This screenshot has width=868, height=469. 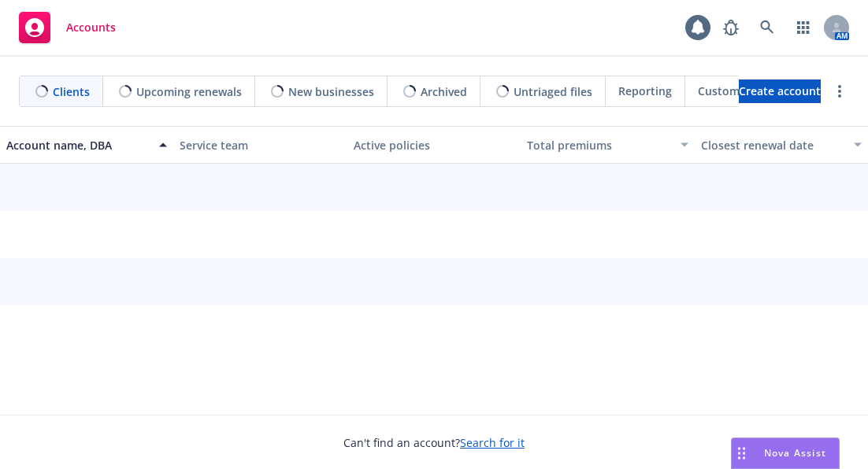 What do you see at coordinates (795, 453) in the screenshot?
I see `span: Nova Assist` at bounding box center [795, 453].